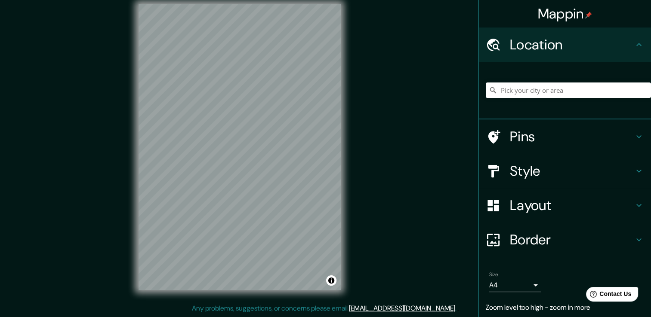  What do you see at coordinates (331, 281) in the screenshot?
I see `button: Toggle attribution` at bounding box center [331, 281].